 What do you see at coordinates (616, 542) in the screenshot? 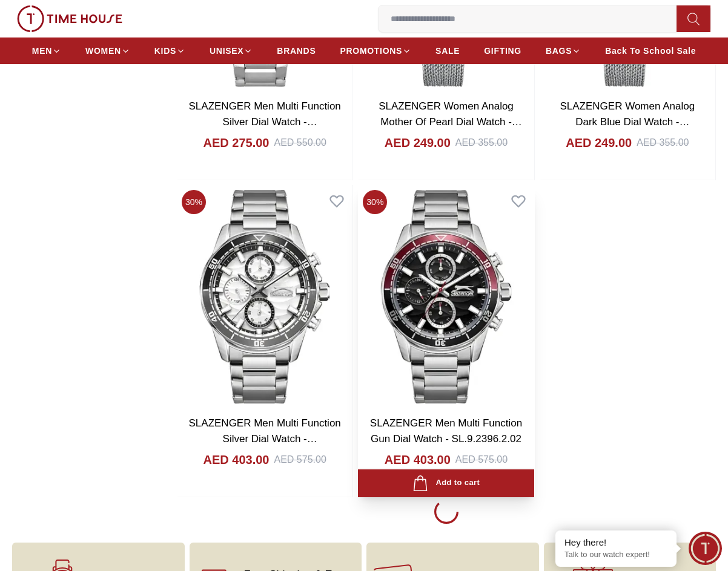
I see `div: Hey there!` at bounding box center [616, 542].